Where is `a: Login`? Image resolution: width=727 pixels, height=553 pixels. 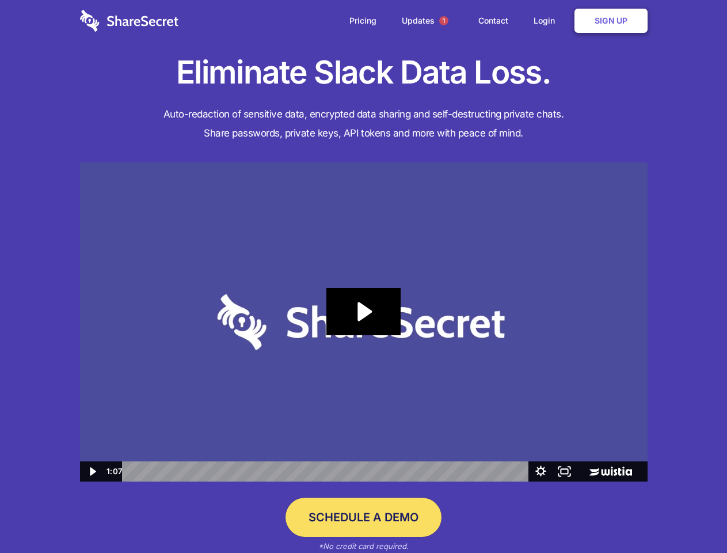 a: Login is located at coordinates (547, 21).